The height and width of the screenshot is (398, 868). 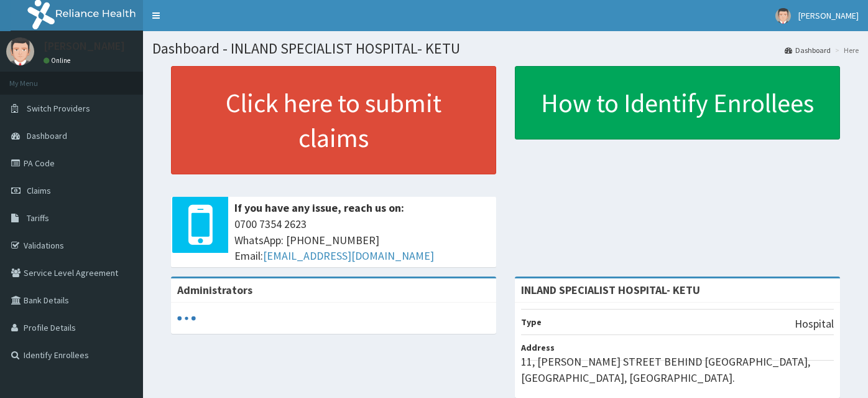 I want to click on span: Switch Providers, so click(x=59, y=109).